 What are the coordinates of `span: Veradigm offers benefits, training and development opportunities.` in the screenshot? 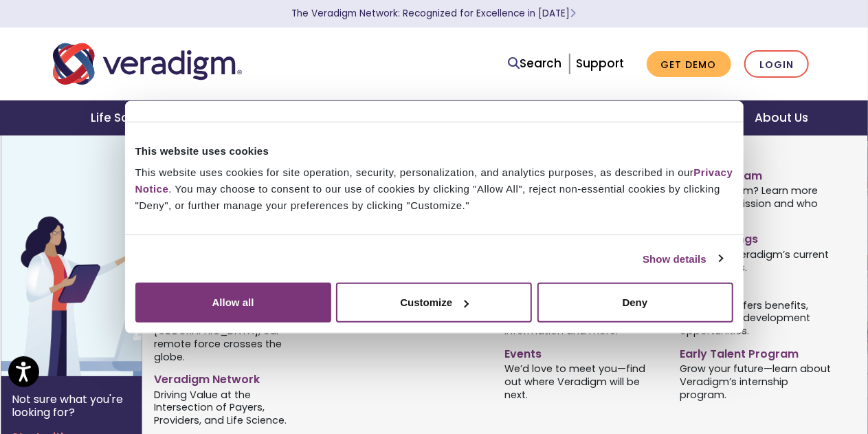 It's located at (757, 317).